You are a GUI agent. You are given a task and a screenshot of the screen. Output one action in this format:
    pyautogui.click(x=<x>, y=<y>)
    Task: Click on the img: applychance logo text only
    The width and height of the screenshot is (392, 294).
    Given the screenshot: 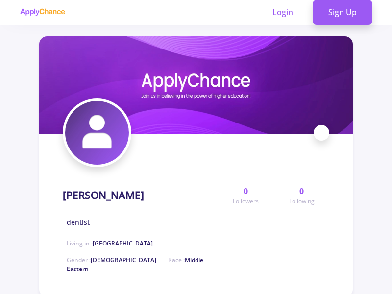 What is the action you would take?
    pyautogui.click(x=42, y=12)
    